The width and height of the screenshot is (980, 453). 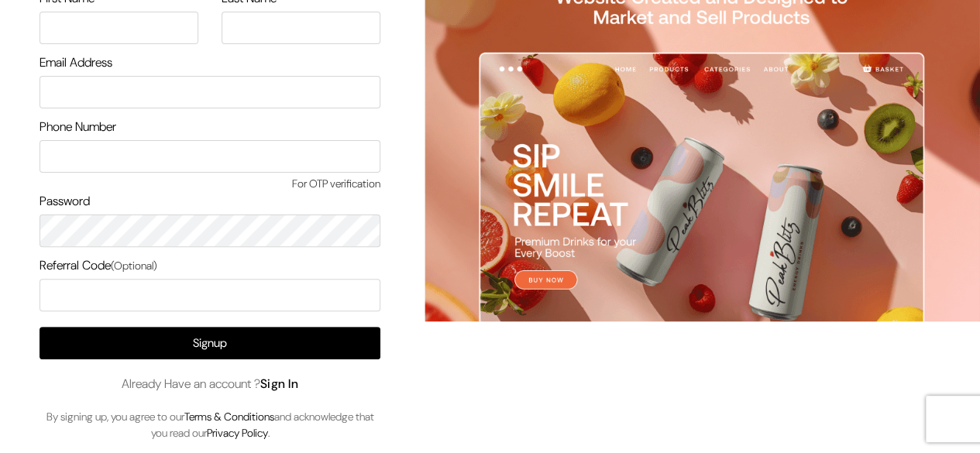 I want to click on a: Privacy Policy, so click(x=237, y=433).